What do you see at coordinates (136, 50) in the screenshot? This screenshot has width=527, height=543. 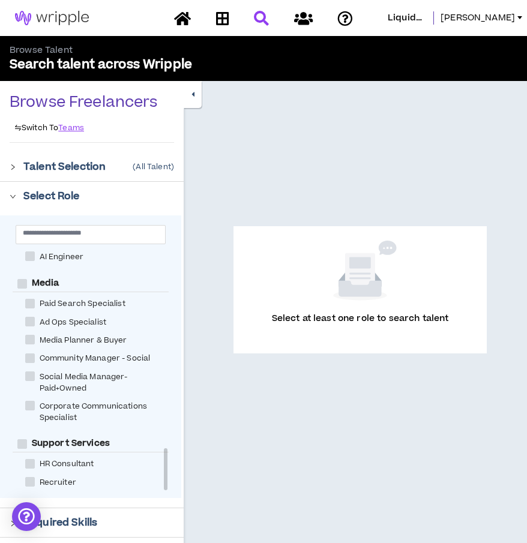 I see `p: Browse Talent` at bounding box center [136, 50].